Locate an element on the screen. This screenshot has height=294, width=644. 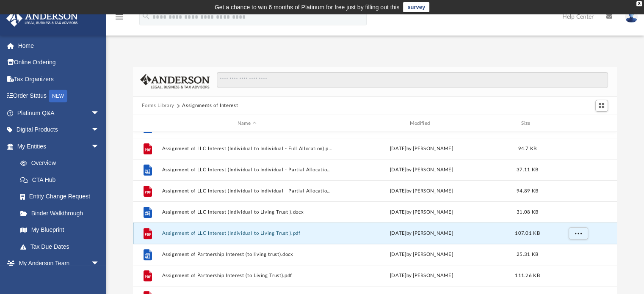
button: Forms Library is located at coordinates (158, 106).